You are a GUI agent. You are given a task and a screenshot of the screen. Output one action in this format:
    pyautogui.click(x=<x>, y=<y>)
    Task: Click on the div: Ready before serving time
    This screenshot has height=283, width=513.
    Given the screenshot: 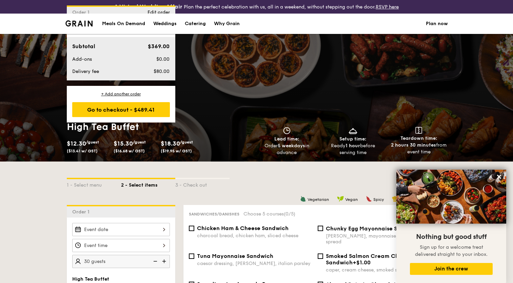 What is the action you would take?
    pyautogui.click(x=353, y=149)
    